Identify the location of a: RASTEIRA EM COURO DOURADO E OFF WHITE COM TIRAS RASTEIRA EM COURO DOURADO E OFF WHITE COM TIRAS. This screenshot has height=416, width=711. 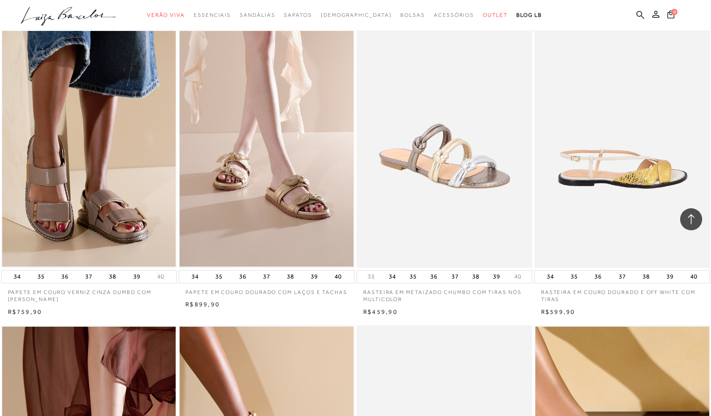
(623, 136).